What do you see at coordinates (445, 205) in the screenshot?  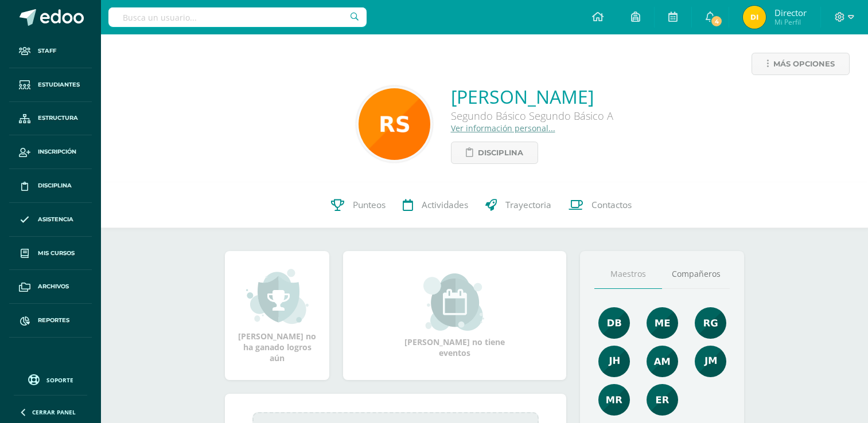 I see `span: Actividades` at bounding box center [445, 205].